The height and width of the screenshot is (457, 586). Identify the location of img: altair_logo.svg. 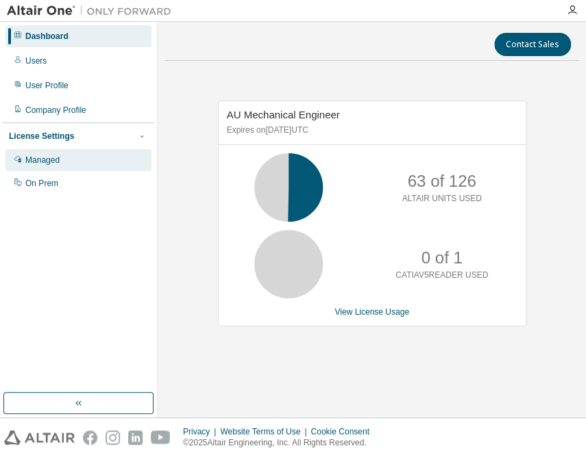
(39, 438).